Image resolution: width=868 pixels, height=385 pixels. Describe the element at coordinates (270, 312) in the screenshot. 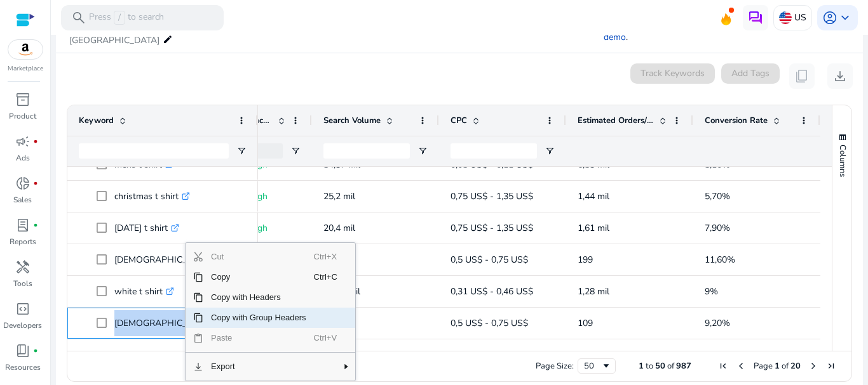

I see `div: Context Menu` at that location.